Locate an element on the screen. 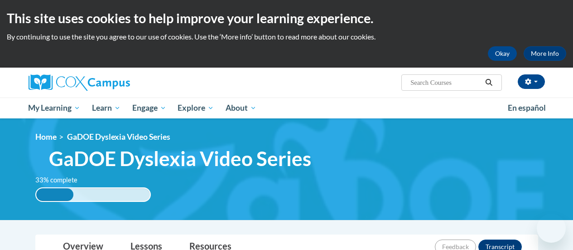  a: Home is located at coordinates (46, 136).